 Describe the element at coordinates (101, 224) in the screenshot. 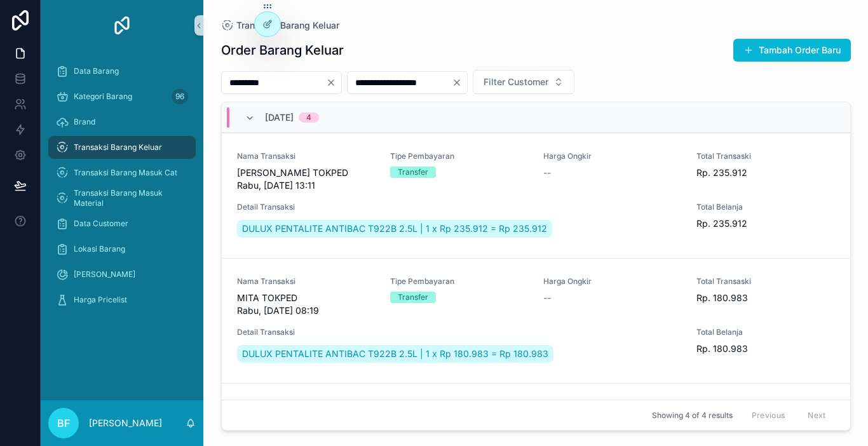

I see `span: Data Customer` at that location.